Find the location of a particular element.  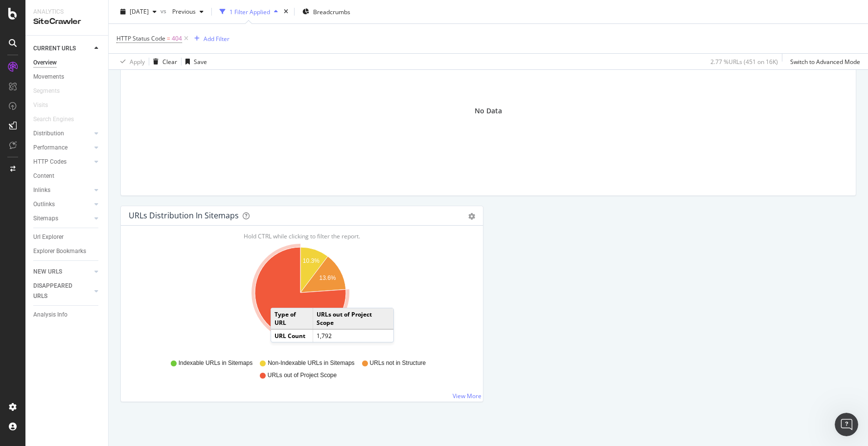

a: Overview is located at coordinates (67, 63).